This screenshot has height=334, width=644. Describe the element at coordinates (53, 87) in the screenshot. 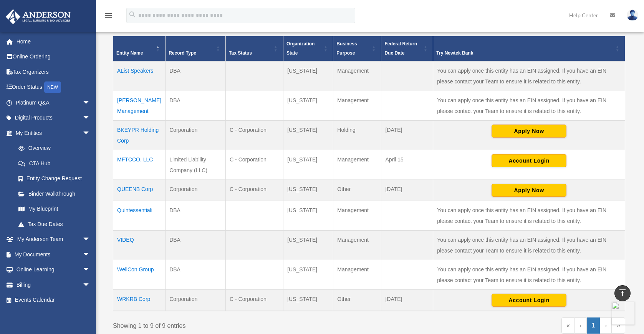

I see `div: NEW` at that location.